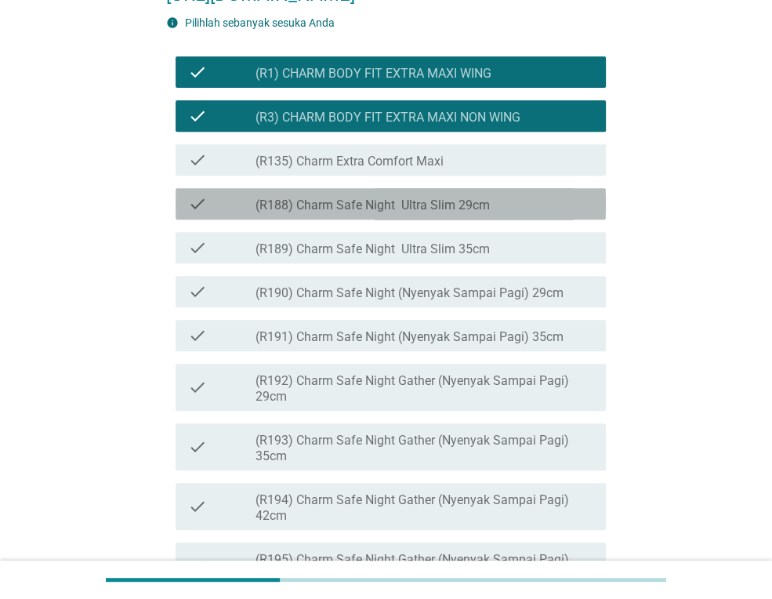 This screenshot has height=599, width=772. I want to click on label: (R191) Charm Safe Night (Nyenyak Sampai Pagi) 35cm, so click(409, 337).